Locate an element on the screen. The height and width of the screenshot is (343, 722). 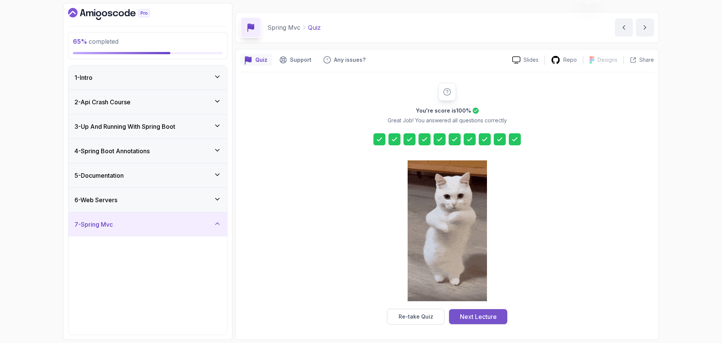
button: 2-Api Crash Course is located at coordinates (148, 102).